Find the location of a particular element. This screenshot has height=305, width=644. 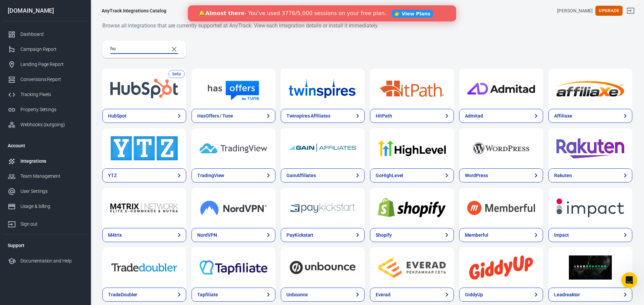

img: Twinspires Affiliates is located at coordinates (323, 89).